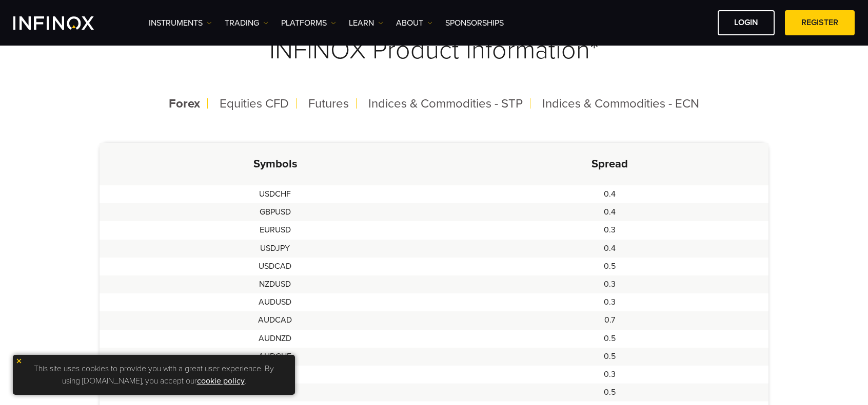 Image resolution: width=868 pixels, height=405 pixels. What do you see at coordinates (445, 104) in the screenshot?
I see `span: Indices & Commodities - STP` at bounding box center [445, 104].